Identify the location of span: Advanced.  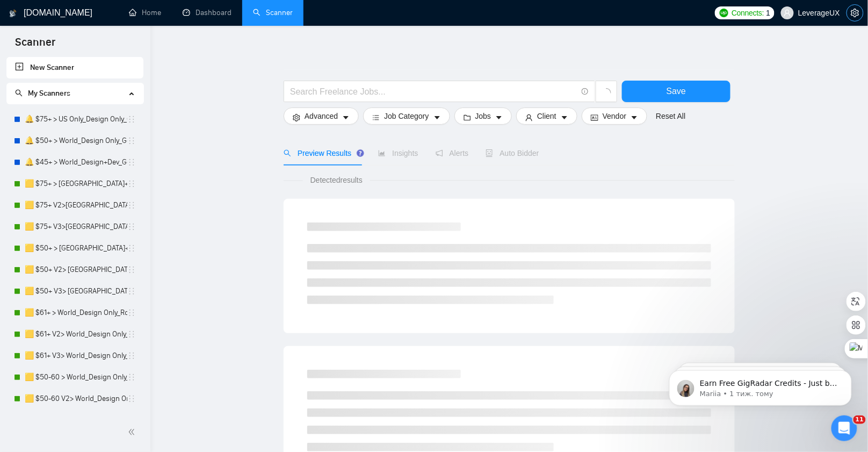
(321, 116).